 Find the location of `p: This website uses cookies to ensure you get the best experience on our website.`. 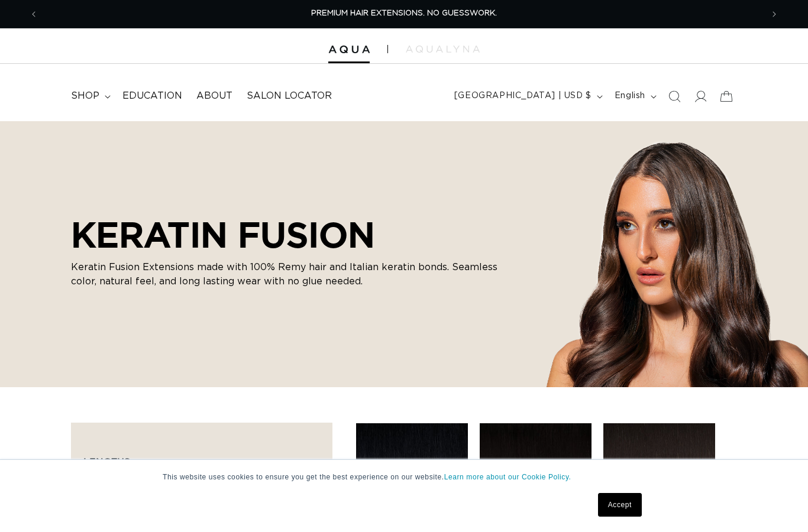

p: This website uses cookies to ensure you get the best experience on our website. is located at coordinates (404, 477).